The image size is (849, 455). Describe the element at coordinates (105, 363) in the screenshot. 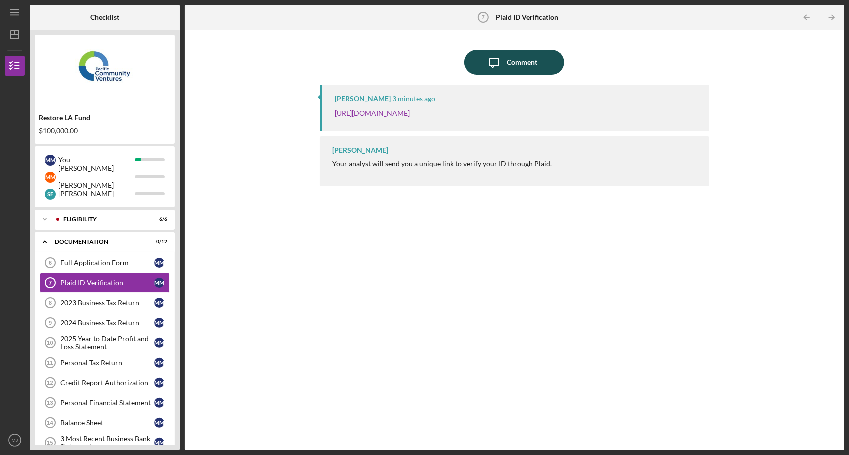

I see `a: 11Personal Tax ReturnMM` at that location.